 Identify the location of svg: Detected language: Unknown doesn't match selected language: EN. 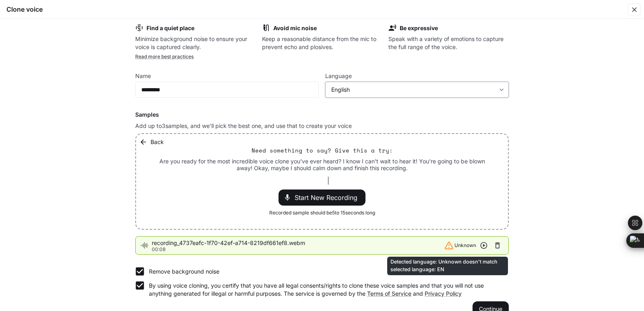
(449, 245).